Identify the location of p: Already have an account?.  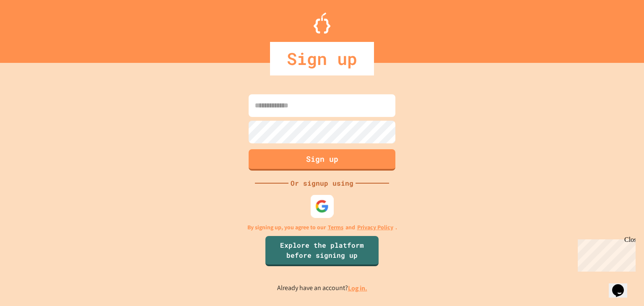
(322, 288).